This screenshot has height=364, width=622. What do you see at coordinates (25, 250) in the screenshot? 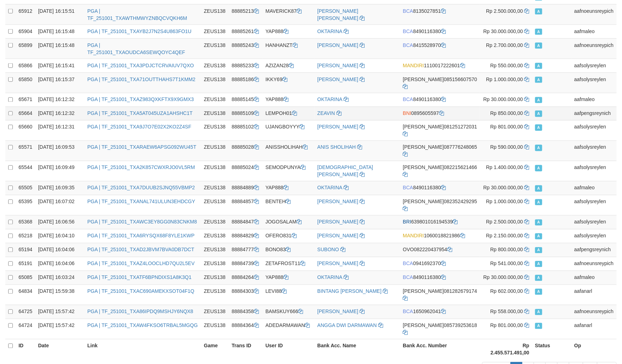
I see `td: 65194` at bounding box center [25, 250].